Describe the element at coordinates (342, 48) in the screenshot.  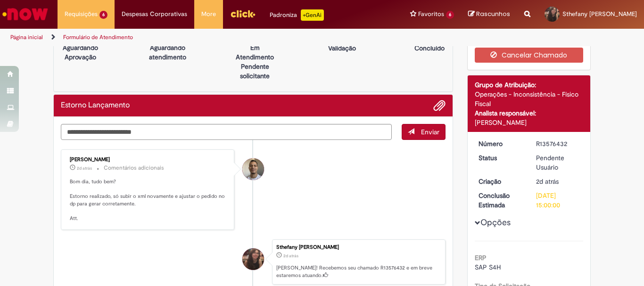
I see `p: Validação` at that location.